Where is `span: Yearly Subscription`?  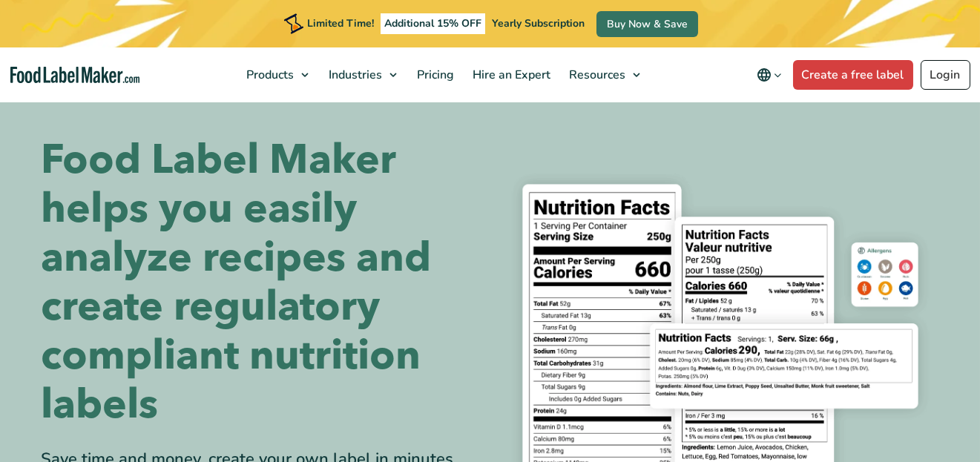 span: Yearly Subscription is located at coordinates (538, 23).